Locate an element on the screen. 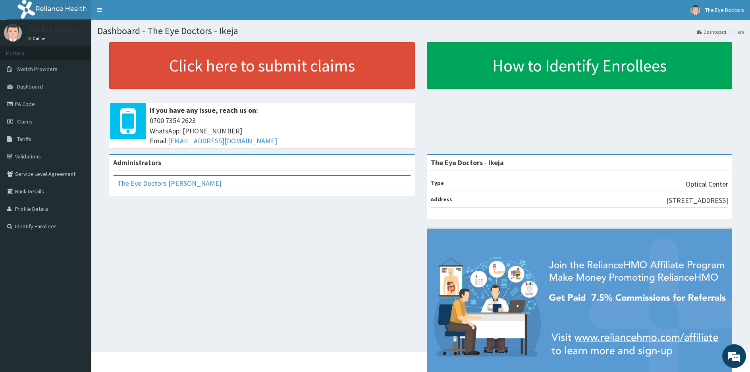 The image size is (750, 372). b: Type is located at coordinates (437, 183).